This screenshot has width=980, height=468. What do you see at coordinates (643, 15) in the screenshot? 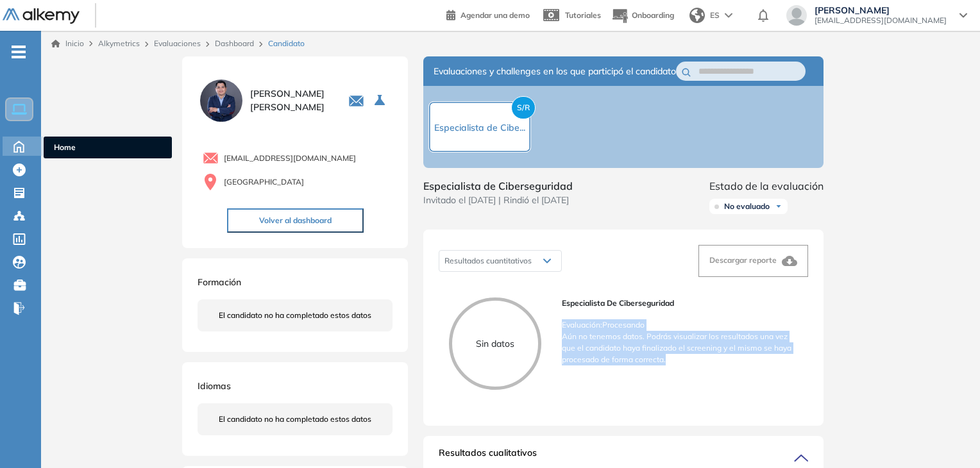
I see `button: Onboarding` at bounding box center [643, 15].